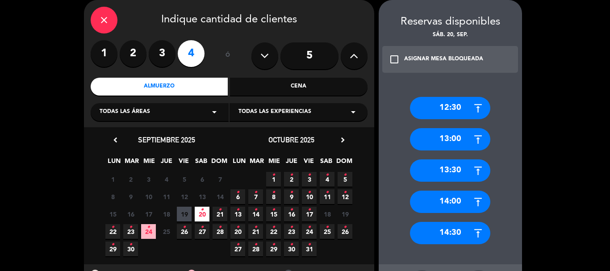 This screenshot has height=271, width=610. What do you see at coordinates (273, 197) in the screenshot?
I see `span: 8` at bounding box center [273, 197].